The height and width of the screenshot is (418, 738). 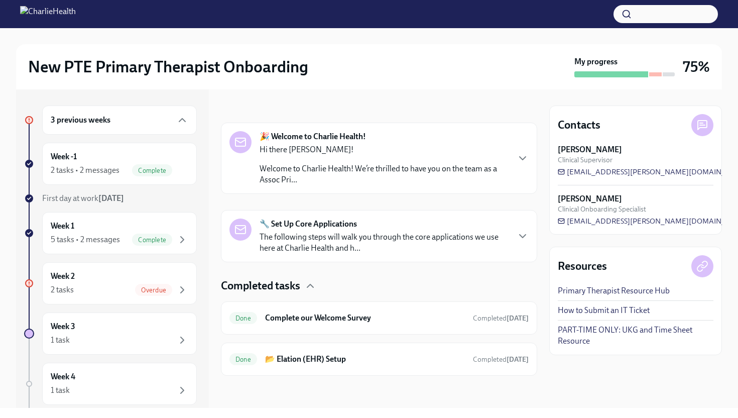 What do you see at coordinates (585, 160) in the screenshot?
I see `span: Clinical Supervisor` at bounding box center [585, 160].